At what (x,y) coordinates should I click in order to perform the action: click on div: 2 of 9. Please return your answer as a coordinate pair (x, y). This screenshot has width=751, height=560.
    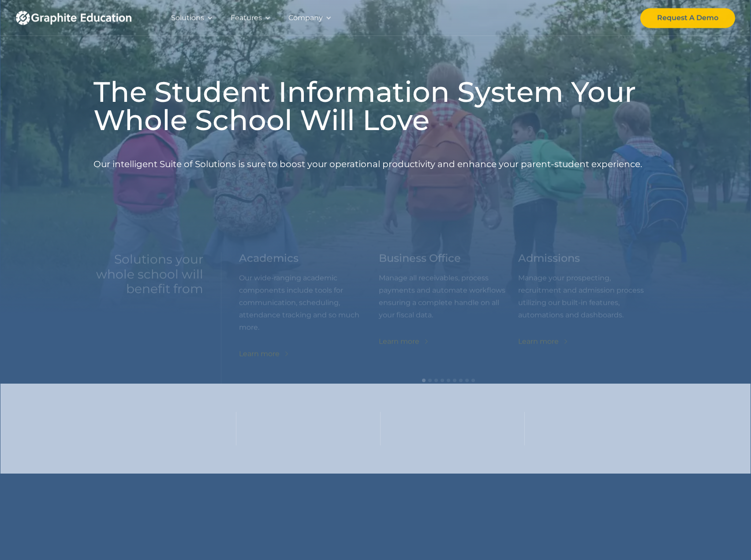
    Looking at the image, I should click on (448, 306).